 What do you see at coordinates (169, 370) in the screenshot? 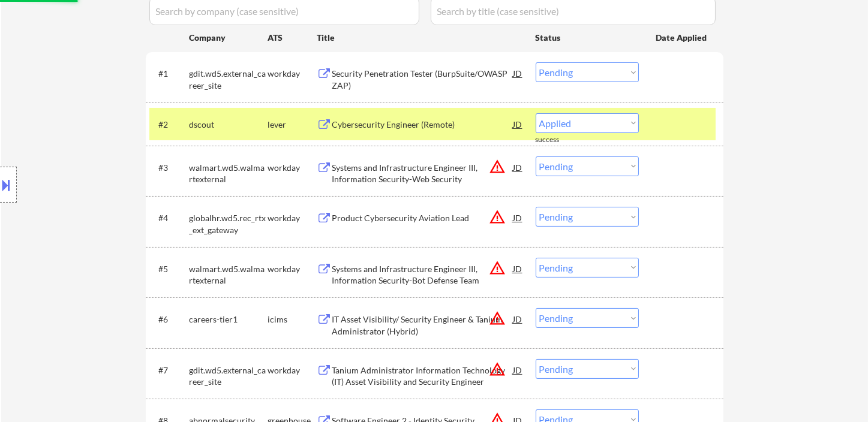
I see `div: #7` at bounding box center [169, 370].